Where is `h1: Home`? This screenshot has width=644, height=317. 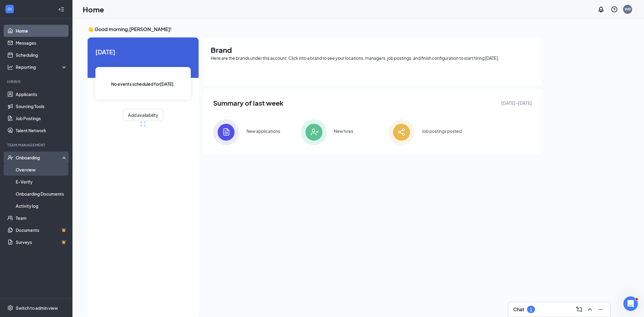
h1: Home is located at coordinates (93, 10).